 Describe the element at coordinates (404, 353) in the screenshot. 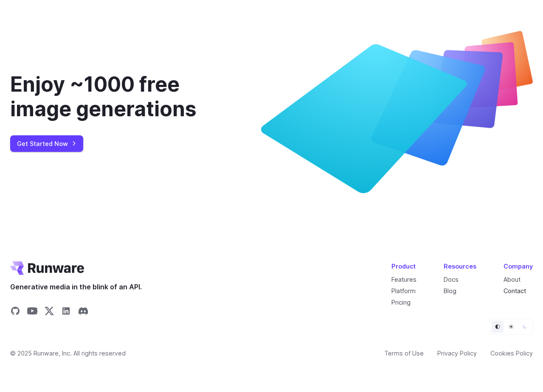

I see `a: Terms of Use` at that location.